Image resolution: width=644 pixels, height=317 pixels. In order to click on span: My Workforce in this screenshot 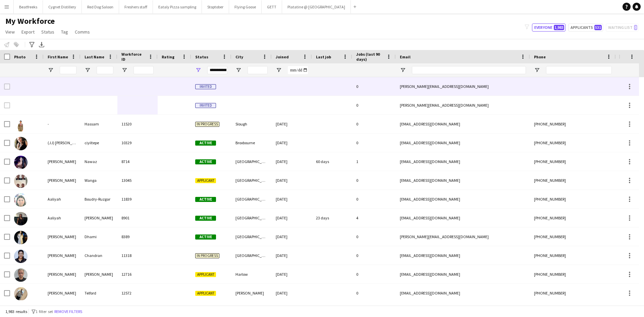, I will do `click(30, 21)`.